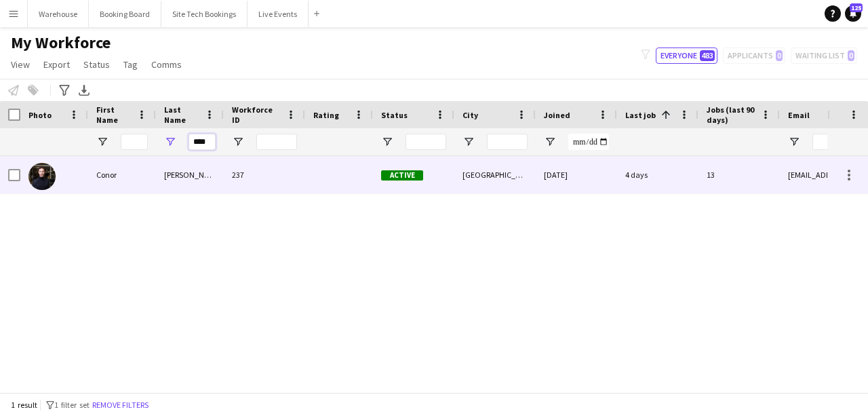 This screenshot has width=868, height=416. Describe the element at coordinates (84, 91) in the screenshot. I see `app-action-btn: Export XLSX` at that location.